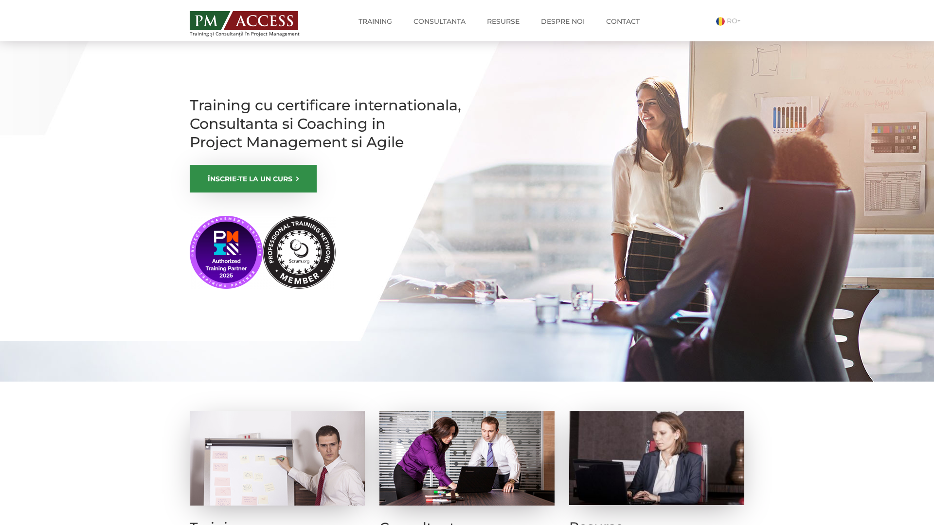  I want to click on a: Consultanta, so click(439, 21).